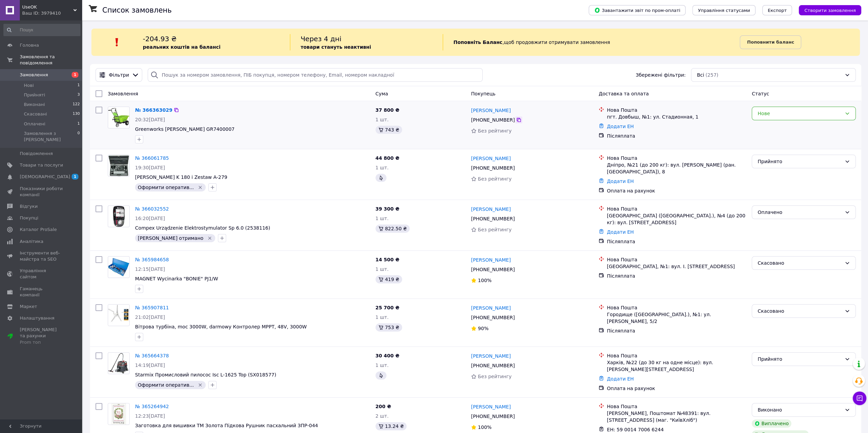 The height and width of the screenshot is (433, 868). I want to click on span: 1, so click(78, 86).